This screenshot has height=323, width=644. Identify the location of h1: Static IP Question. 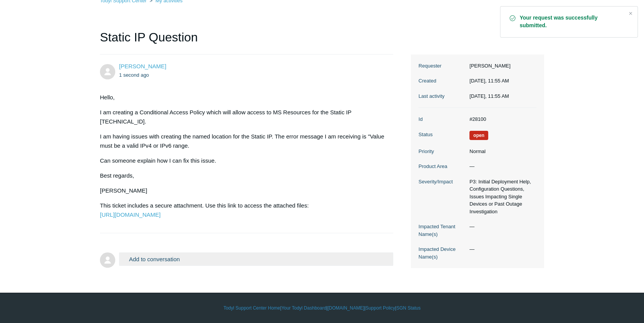
(247, 41).